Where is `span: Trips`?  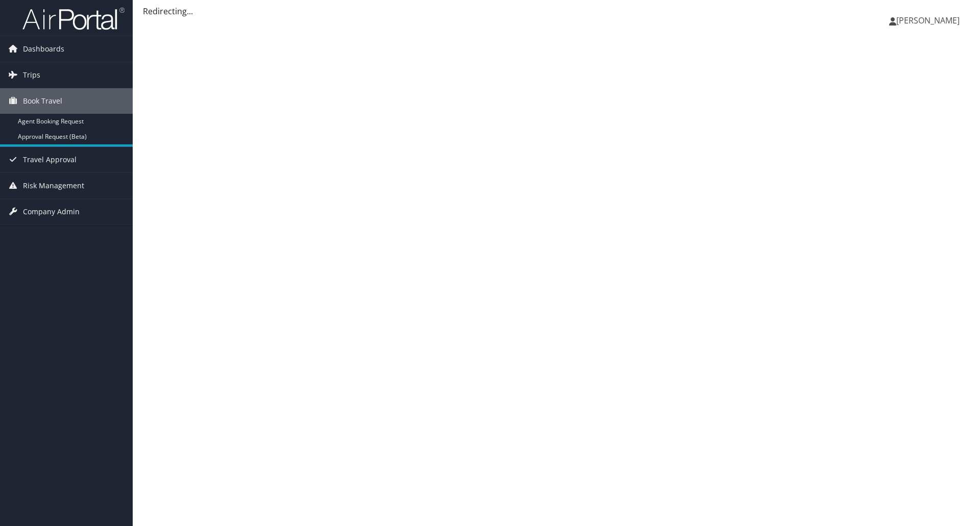
span: Trips is located at coordinates (31, 75).